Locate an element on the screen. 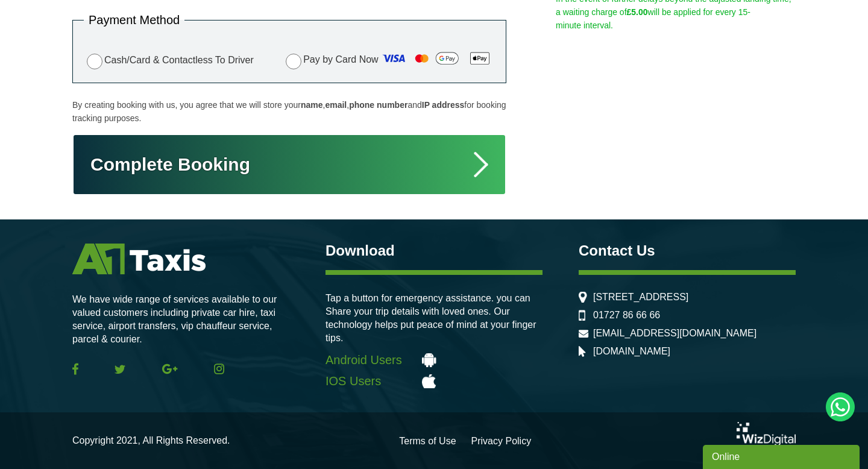 Image resolution: width=868 pixels, height=469 pixels. legend: Payment Method is located at coordinates (134, 20).